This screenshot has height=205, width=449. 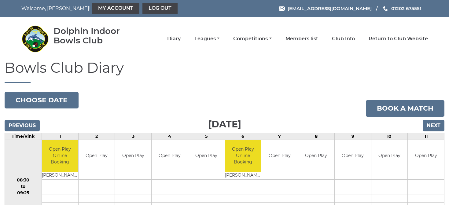 What do you see at coordinates (23, 136) in the screenshot?
I see `td: Time/Rink` at bounding box center [23, 136].